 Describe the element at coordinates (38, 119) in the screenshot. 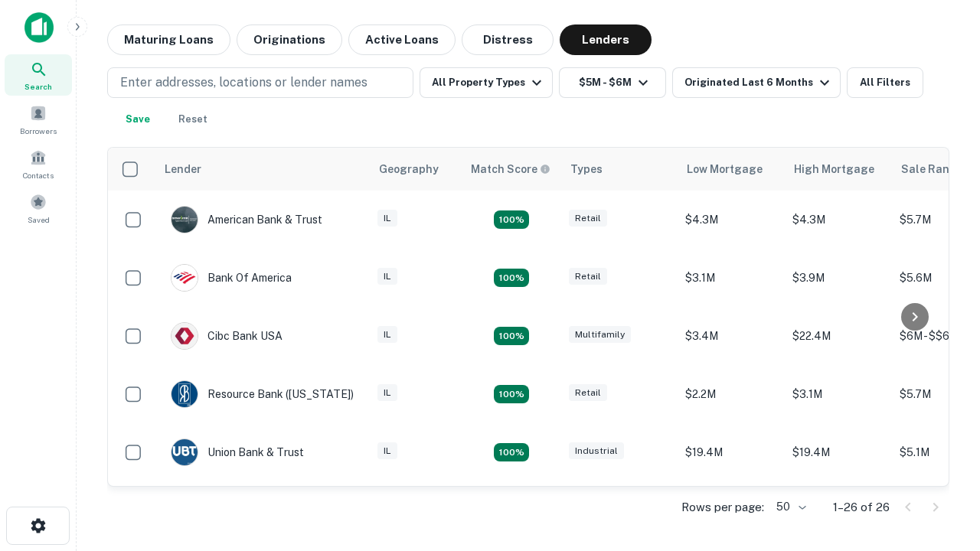

I see `a: Borrowers` at that location.